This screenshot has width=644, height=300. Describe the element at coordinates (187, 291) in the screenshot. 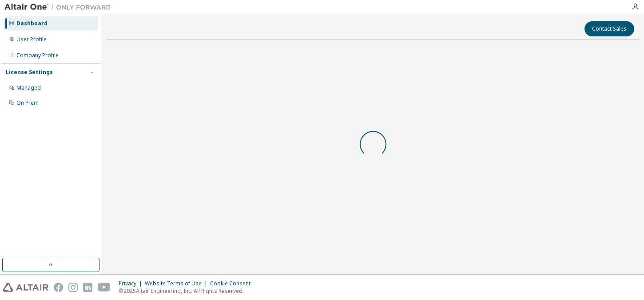

I see `p: © 2025 Altair Engineering, Inc. All Rights Reserved.` at that location.